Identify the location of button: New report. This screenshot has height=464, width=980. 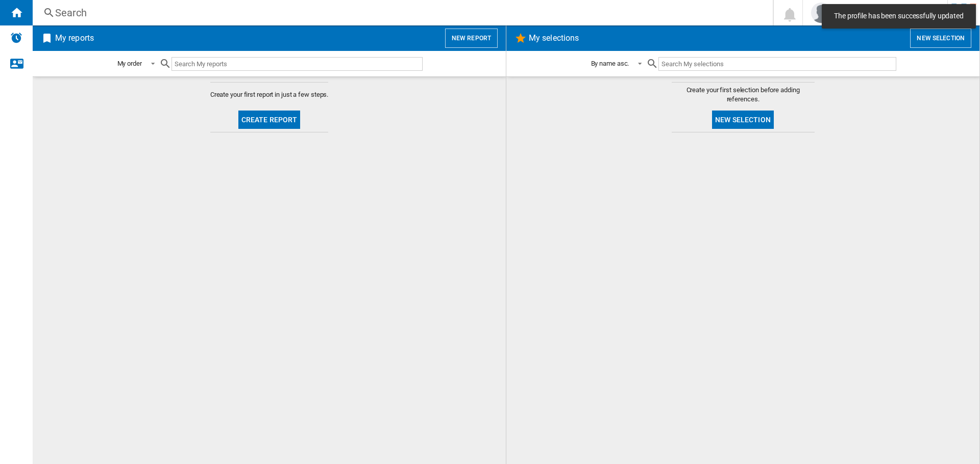
(471, 38).